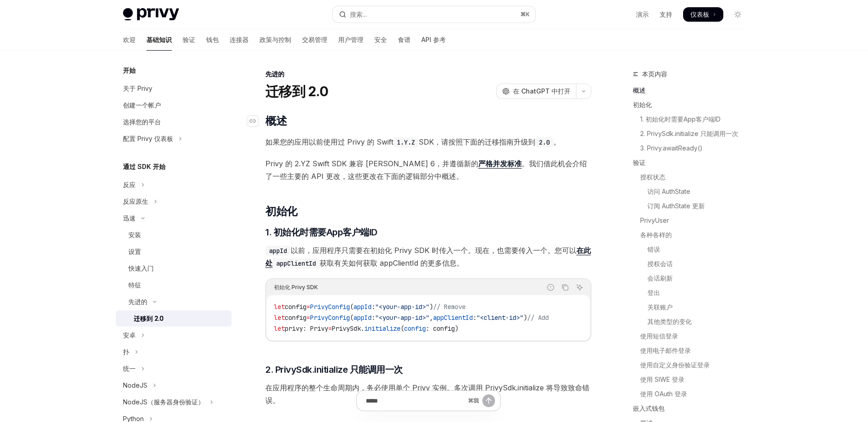 Image resolution: width=868 pixels, height=422 pixels. I want to click on a: 验证, so click(189, 39).